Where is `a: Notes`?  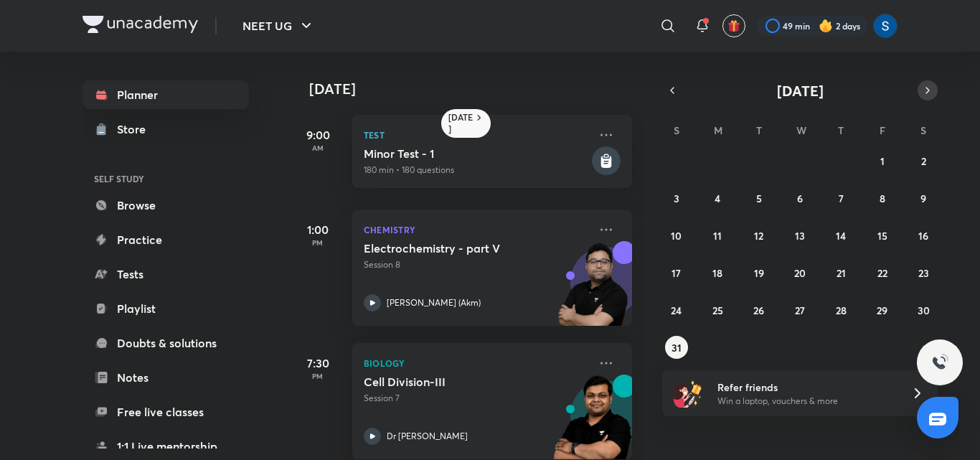
a: Notes is located at coordinates (165, 377).